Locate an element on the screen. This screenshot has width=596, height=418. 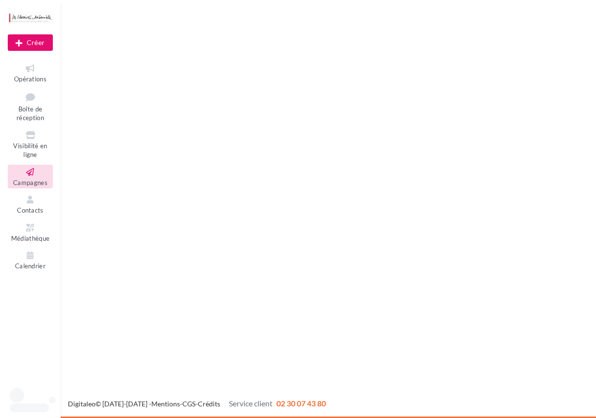
span: Boîte de réception is located at coordinates (30, 113).